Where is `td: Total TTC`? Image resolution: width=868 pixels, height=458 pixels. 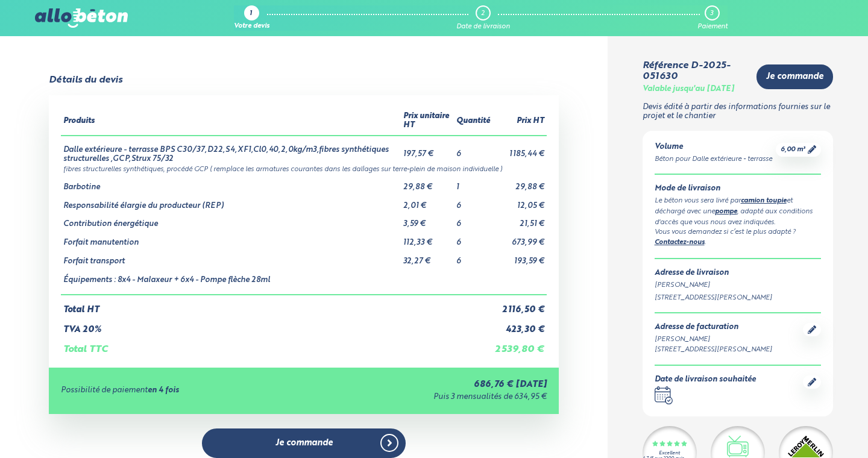
td: Total TTC is located at coordinates (277, 345).